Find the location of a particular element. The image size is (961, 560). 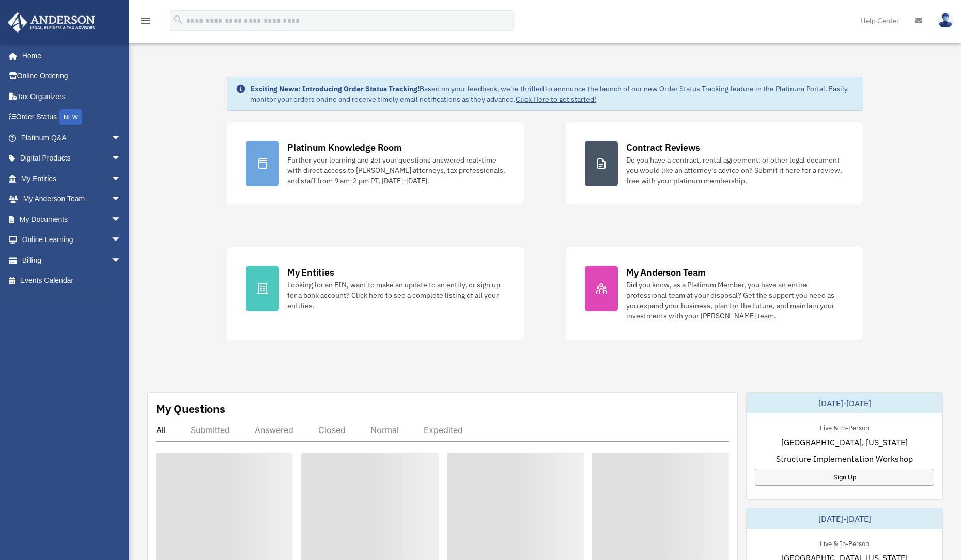

a: Platinum Knowledge Room Further your learning and get your questions answered real-time with dire... is located at coordinates (375, 164).